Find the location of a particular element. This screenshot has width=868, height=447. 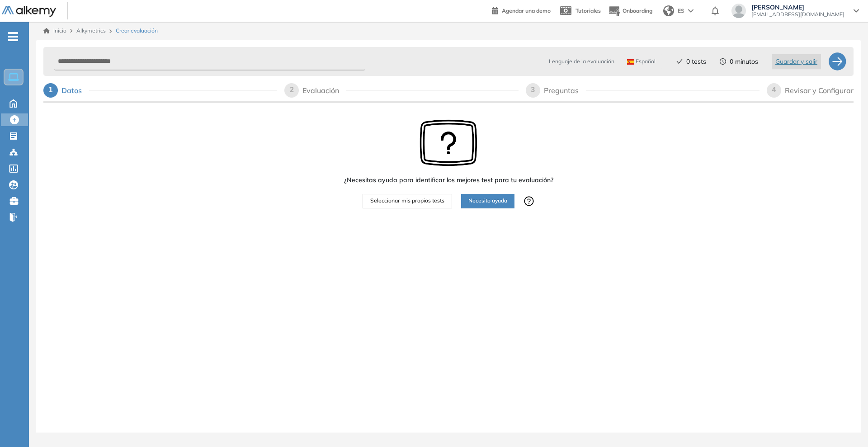

span: 0 minutos is located at coordinates (743, 61).